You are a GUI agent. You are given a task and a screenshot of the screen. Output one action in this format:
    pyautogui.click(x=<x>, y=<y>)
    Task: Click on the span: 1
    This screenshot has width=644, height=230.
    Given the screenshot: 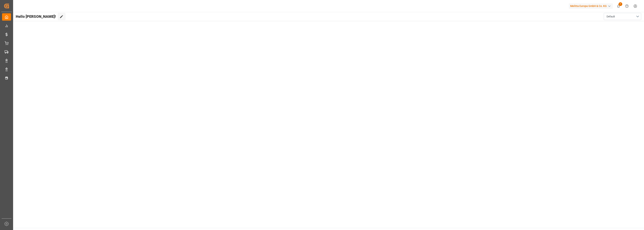 What is the action you would take?
    pyautogui.click(x=621, y=4)
    